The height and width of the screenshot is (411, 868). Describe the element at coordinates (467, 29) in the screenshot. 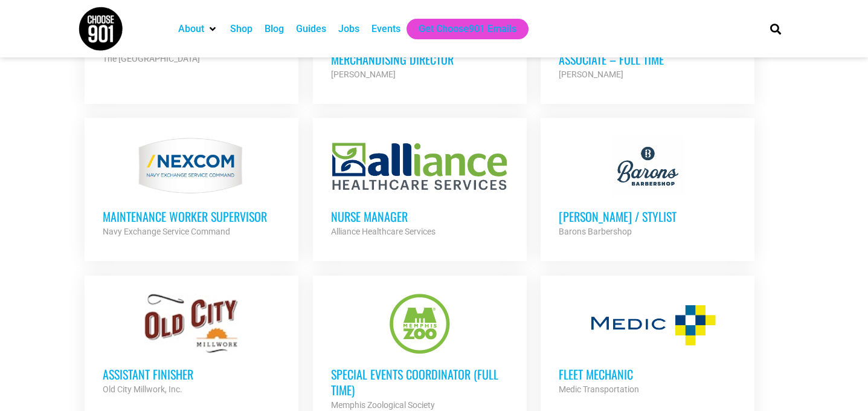

I see `a: Get Choose901 Emails` at that location.